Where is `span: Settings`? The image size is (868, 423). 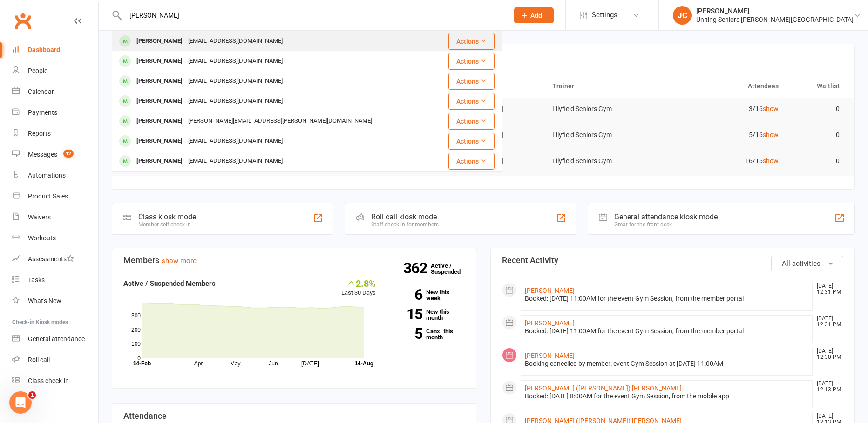 span: Settings is located at coordinates (604, 15).